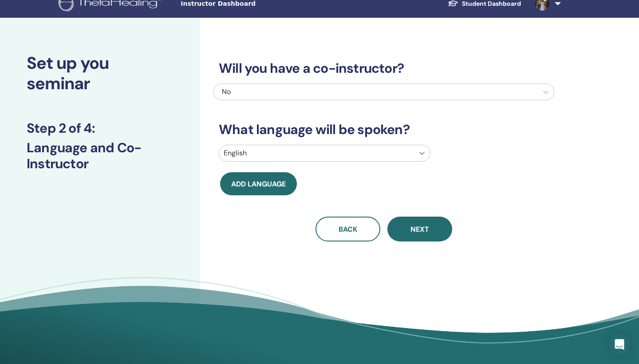 The height and width of the screenshot is (364, 639). I want to click on button: Next, so click(420, 229).